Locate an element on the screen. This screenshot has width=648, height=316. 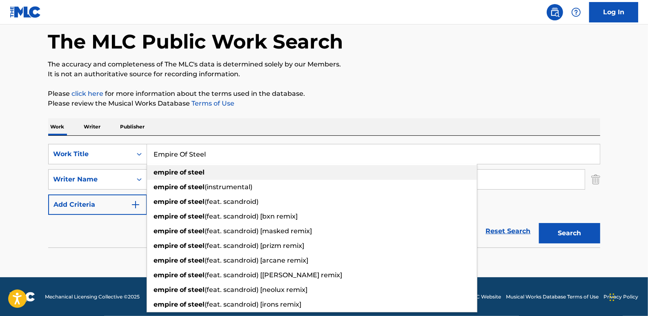
p: The accuracy and completeness of The MLC's data is determined solely by our Members. is located at coordinates (324, 64).